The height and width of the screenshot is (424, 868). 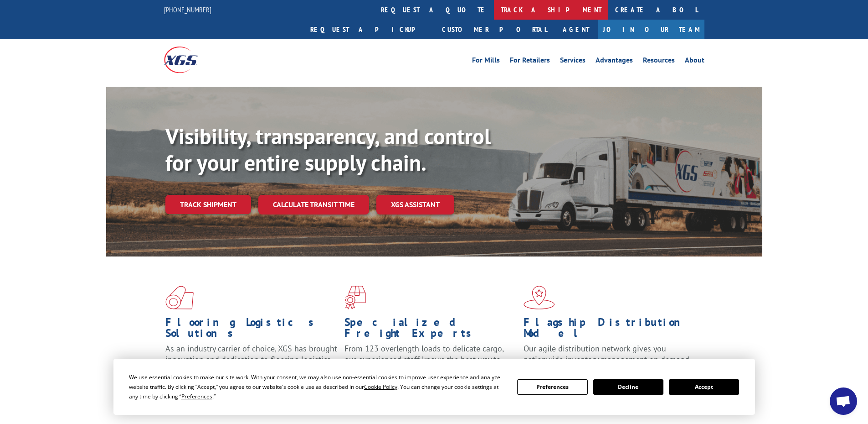 I want to click on a: Resources, so click(x=659, y=62).